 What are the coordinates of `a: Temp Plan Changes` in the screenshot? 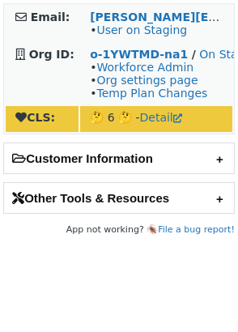 It's located at (151, 93).